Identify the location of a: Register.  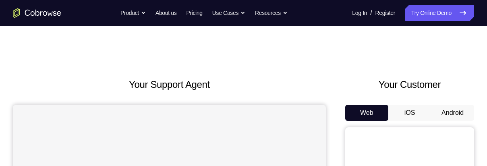
(385, 13).